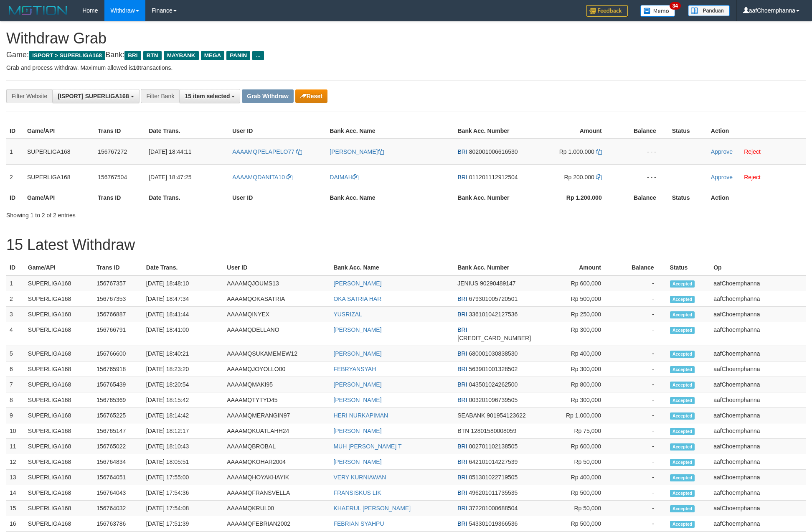  What do you see at coordinates (118, 431) in the screenshot?
I see `td: 156765147` at bounding box center [118, 431].